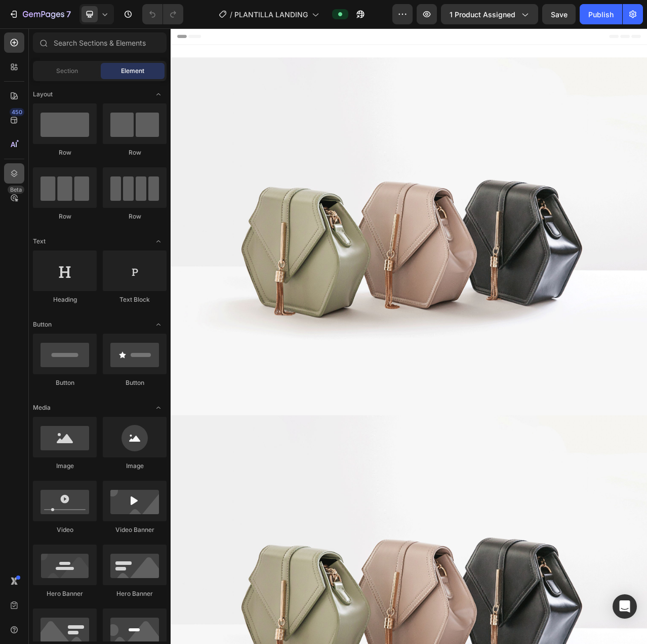 The width and height of the screenshot is (647, 644). Describe the element at coordinates (490, 15) in the screenshot. I see `button: 1 product assigned` at that location.